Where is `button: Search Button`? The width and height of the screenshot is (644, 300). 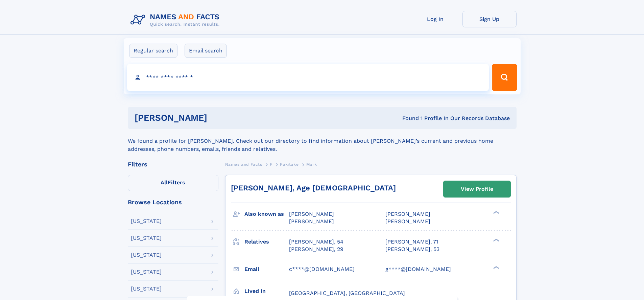 button: Search Button is located at coordinates (504, 78).